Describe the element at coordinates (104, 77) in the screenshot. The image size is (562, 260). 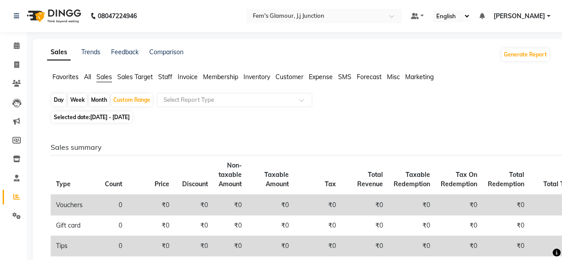
I see `span: Sales` at that location.